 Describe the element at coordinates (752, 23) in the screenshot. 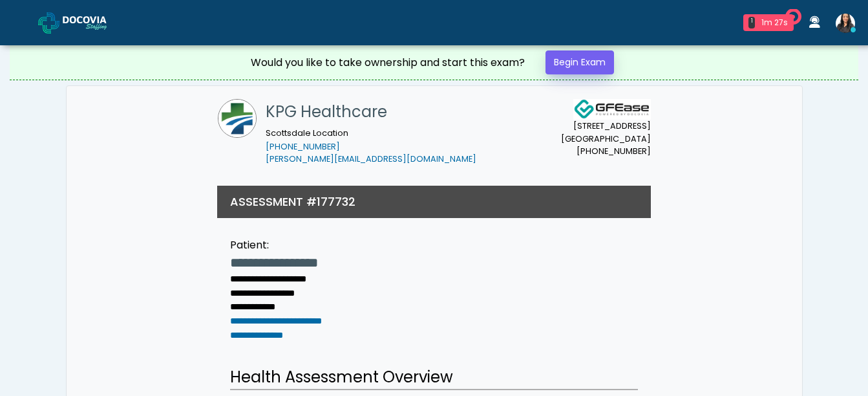

I see `div: 1` at that location.